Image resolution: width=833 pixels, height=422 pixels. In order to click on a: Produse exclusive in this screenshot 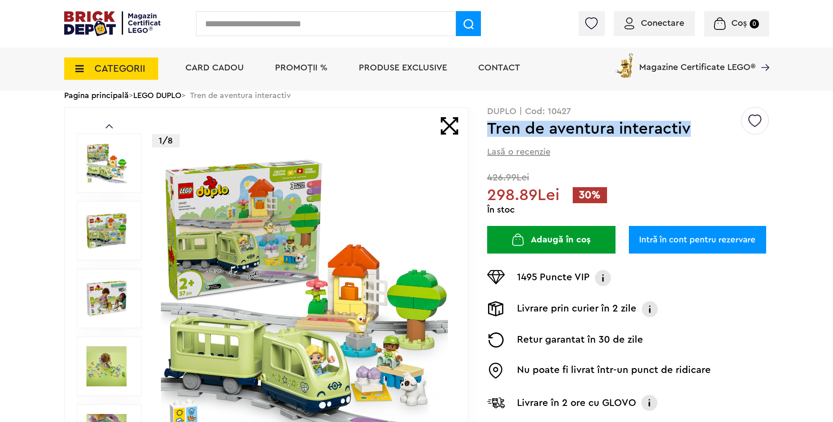, I will do `click(403, 68)`.